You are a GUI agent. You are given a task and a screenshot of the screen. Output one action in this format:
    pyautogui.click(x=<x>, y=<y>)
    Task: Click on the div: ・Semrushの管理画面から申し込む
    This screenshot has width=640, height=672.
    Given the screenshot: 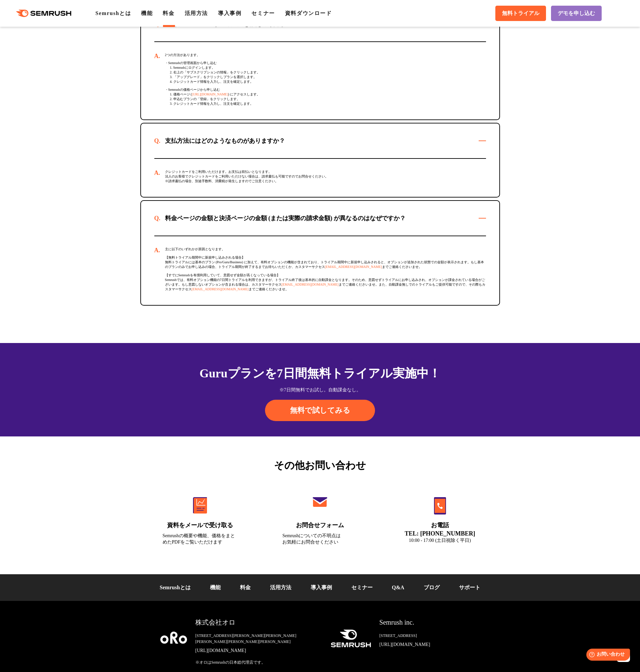 What is the action you would take?
    pyautogui.click(x=326, y=63)
    